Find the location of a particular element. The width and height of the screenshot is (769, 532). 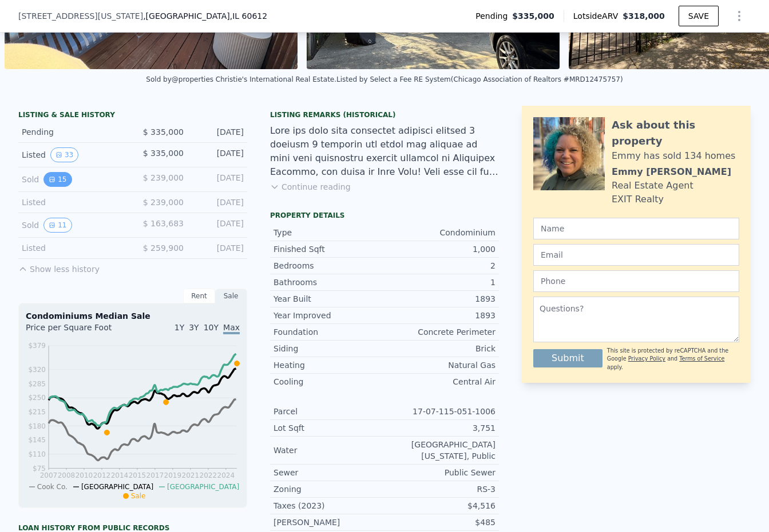

tspan: 2014 is located at coordinates (120, 476).